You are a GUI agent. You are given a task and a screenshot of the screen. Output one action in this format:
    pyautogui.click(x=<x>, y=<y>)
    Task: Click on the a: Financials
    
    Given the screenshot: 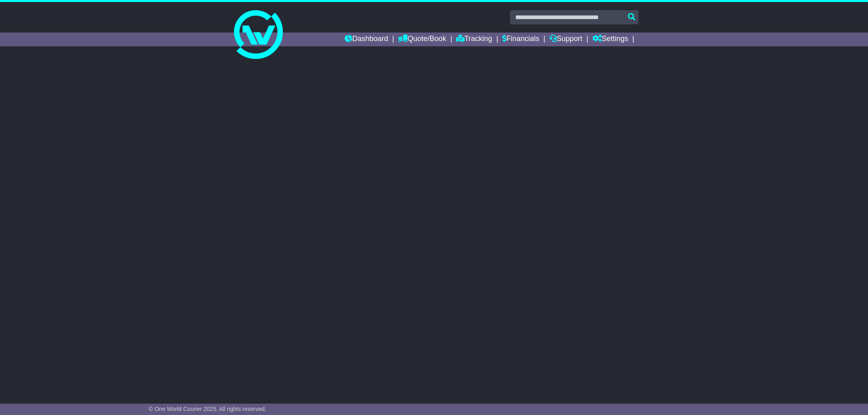 What is the action you would take?
    pyautogui.click(x=520, y=39)
    